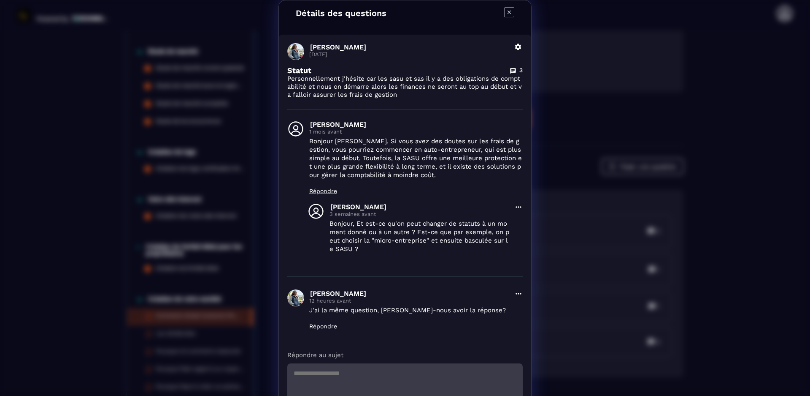  Describe the element at coordinates (420, 214) in the screenshot. I see `p: 3 semaines avant` at that location.